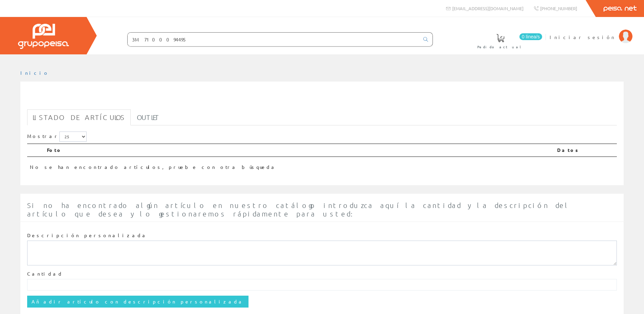 This screenshot has width=644, height=314. What do you see at coordinates (44, 36) in the screenshot?
I see `img: Grupo Peisa` at bounding box center [44, 36].